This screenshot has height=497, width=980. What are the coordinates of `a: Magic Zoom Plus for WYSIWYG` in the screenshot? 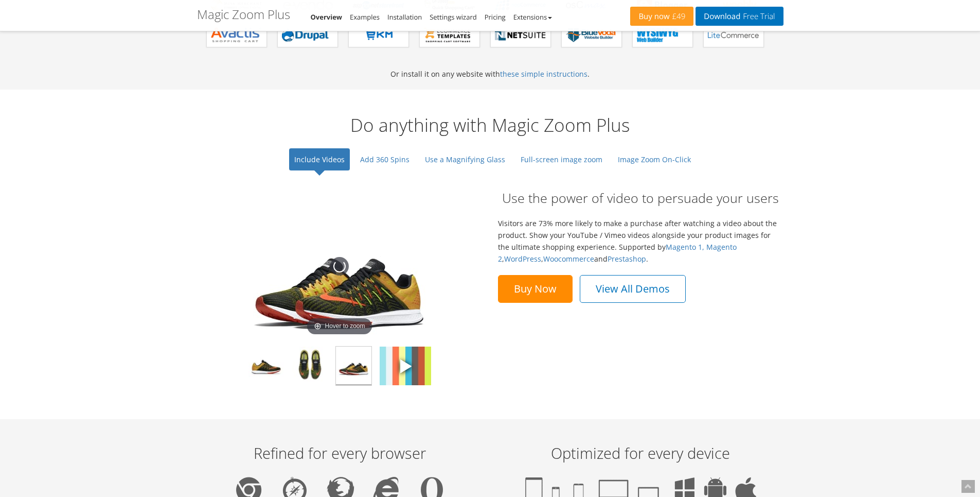 It's located at (662, 35).